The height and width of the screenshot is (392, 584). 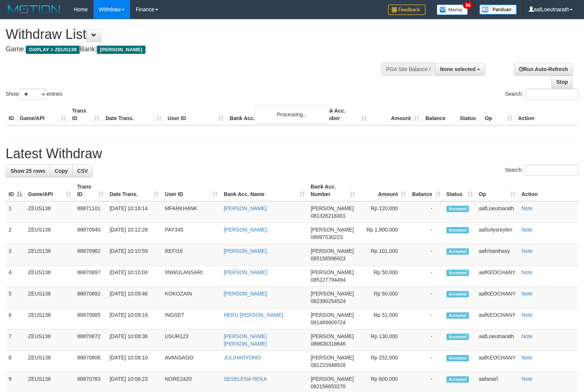 I want to click on div: Processing..., so click(x=292, y=115).